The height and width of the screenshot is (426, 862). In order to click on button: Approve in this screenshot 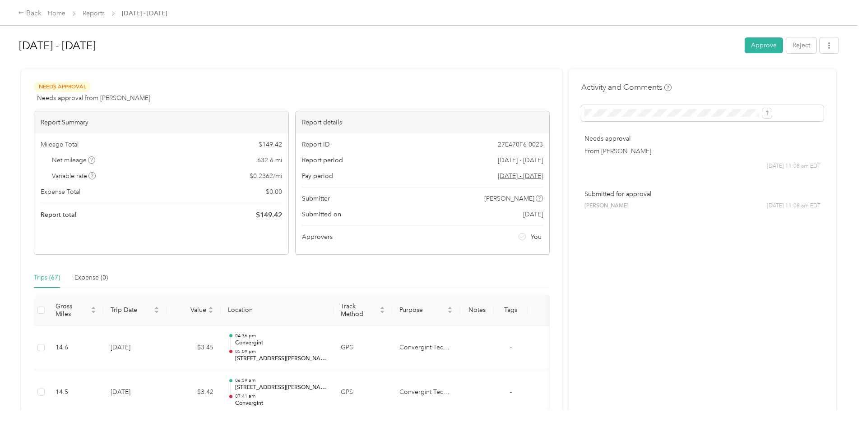, I will do `click(763, 45)`.